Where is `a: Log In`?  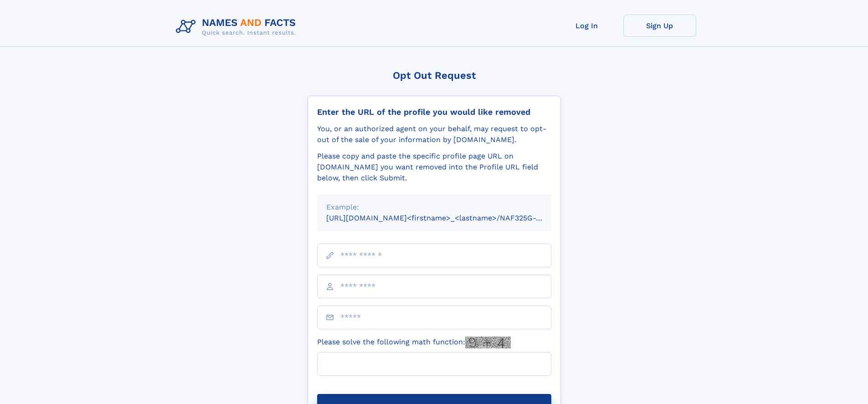
a: Log In is located at coordinates (587, 26).